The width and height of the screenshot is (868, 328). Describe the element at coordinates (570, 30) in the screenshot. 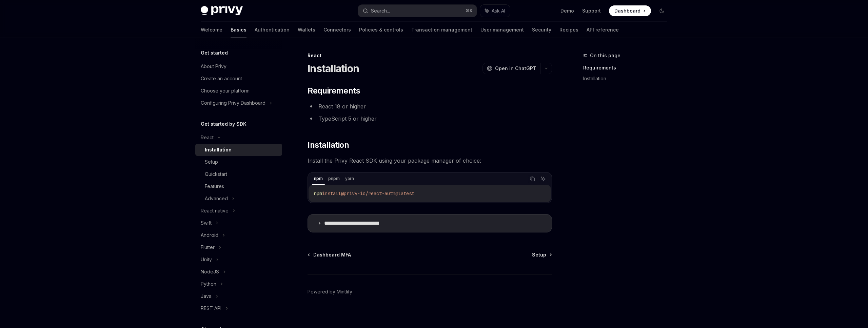

I see `a: Recipes` at that location.